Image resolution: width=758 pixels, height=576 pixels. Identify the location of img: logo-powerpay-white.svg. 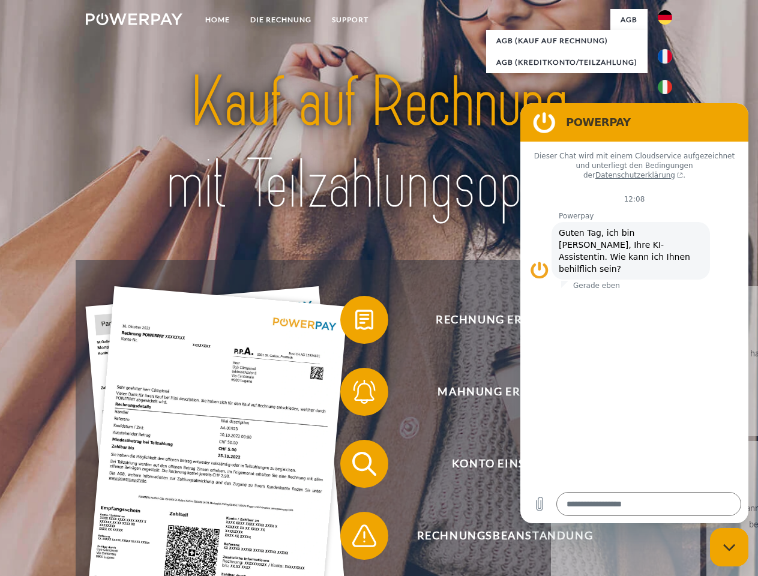
(134, 19).